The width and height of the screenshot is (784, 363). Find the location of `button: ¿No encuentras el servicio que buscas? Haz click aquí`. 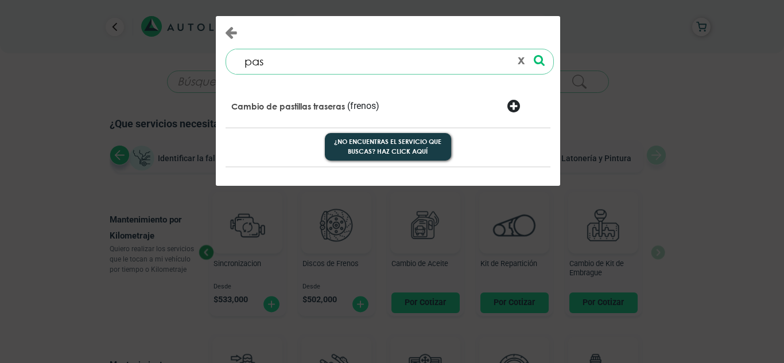

button: ¿No encuentras el servicio que buscas? Haz click aquí is located at coordinates (388, 147).